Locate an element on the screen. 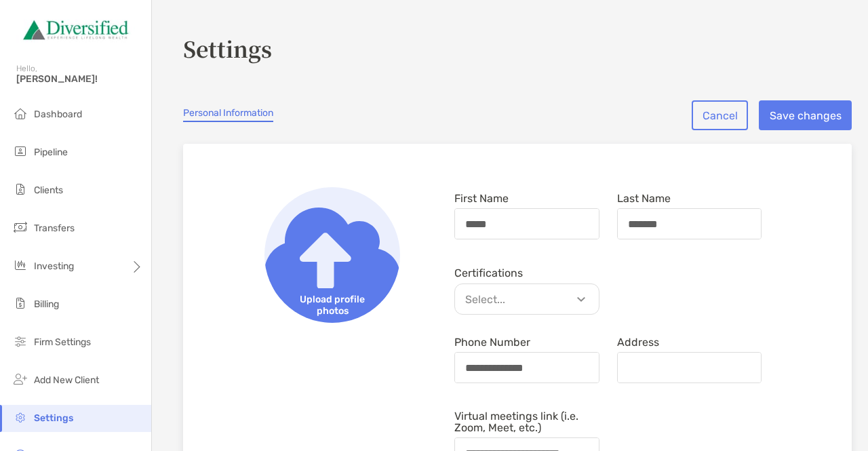  span: Pipeline is located at coordinates (51, 152).